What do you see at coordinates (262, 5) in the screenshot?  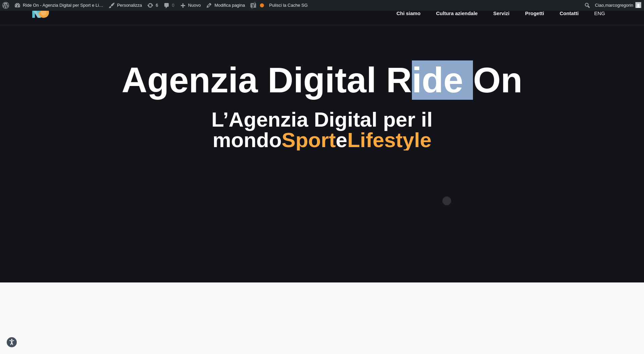 I see `div: OK` at bounding box center [262, 5].